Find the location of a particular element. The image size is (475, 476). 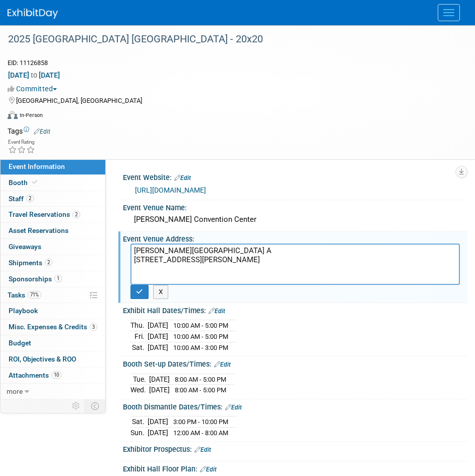

span: 71% is located at coordinates (34, 294).